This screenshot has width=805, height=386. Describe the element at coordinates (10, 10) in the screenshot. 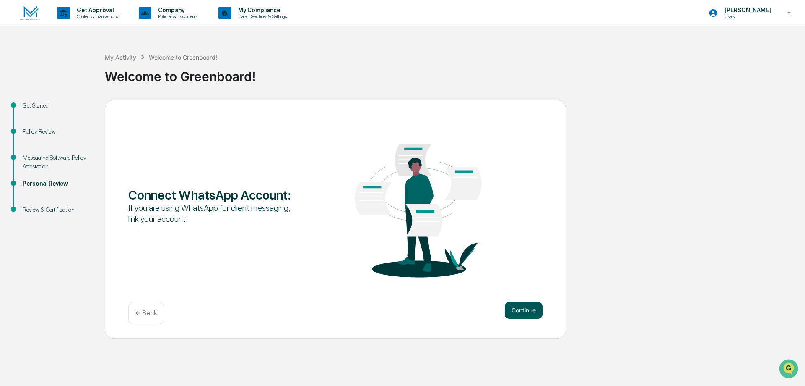

I see `button: Open customer support` at that location.